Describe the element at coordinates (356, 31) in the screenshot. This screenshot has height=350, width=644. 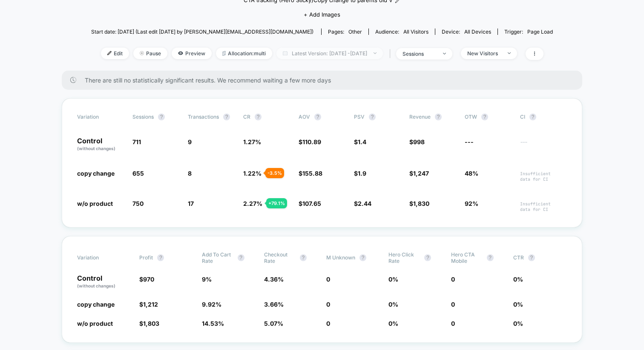
I see `span: other` at that location.